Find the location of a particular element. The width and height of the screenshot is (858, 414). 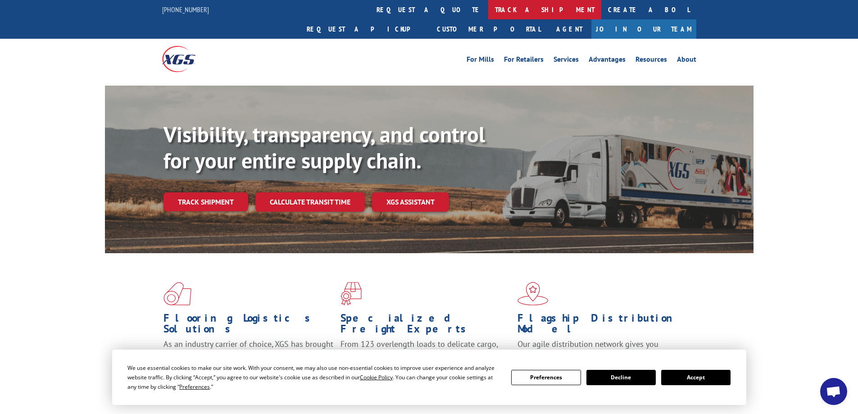

h1: Flagship Distribution Model is located at coordinates (603, 326).